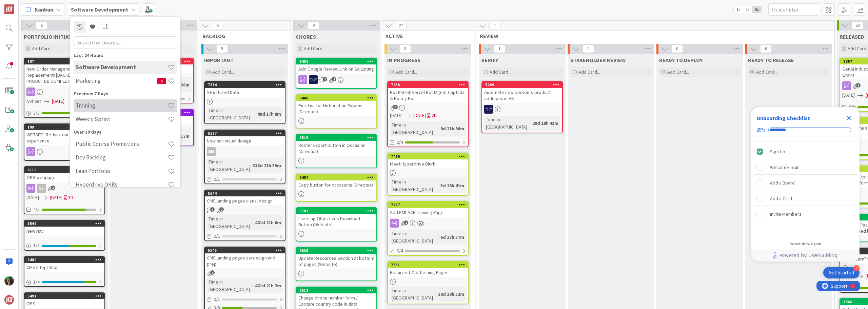  I want to click on div: 199WEBSITE: Rethink our website user experience, so click(64, 135).